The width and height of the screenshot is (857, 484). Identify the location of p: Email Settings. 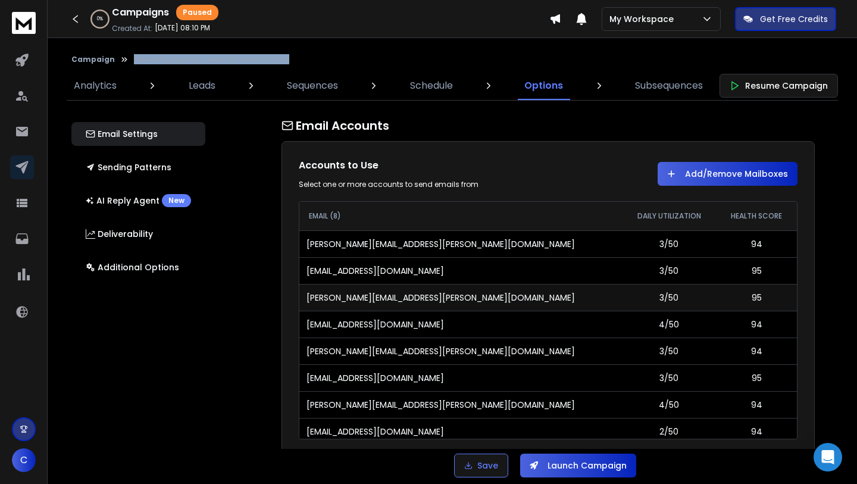
(121, 134).